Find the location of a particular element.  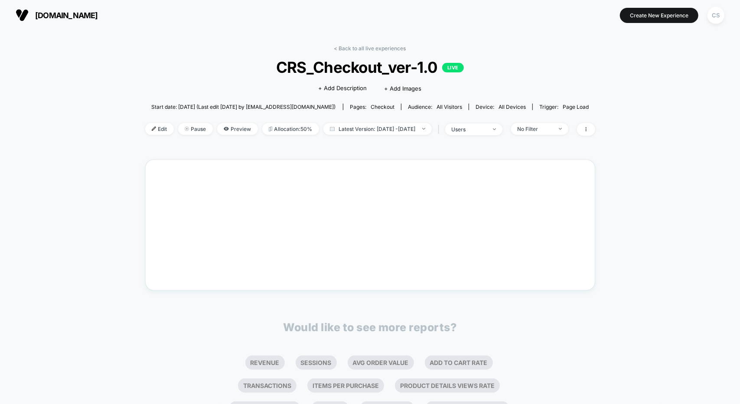

img: calendar is located at coordinates (332, 129).